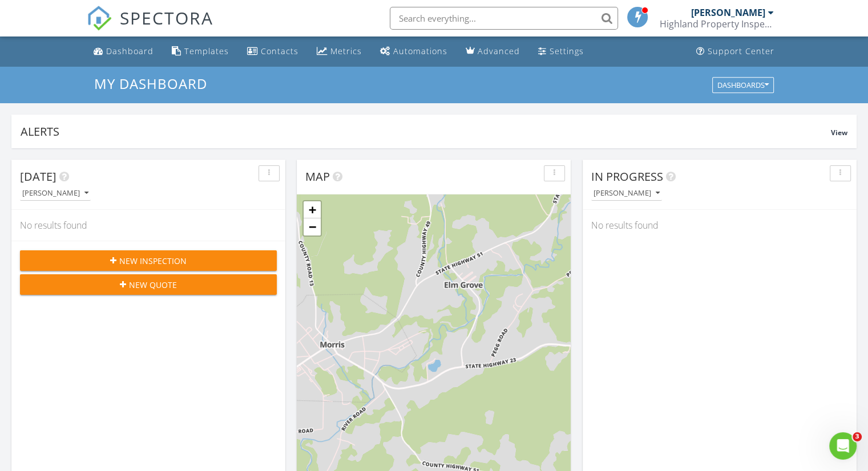 This screenshot has height=471, width=868. Describe the element at coordinates (313, 227) in the screenshot. I see `a: Zoom out` at that location.